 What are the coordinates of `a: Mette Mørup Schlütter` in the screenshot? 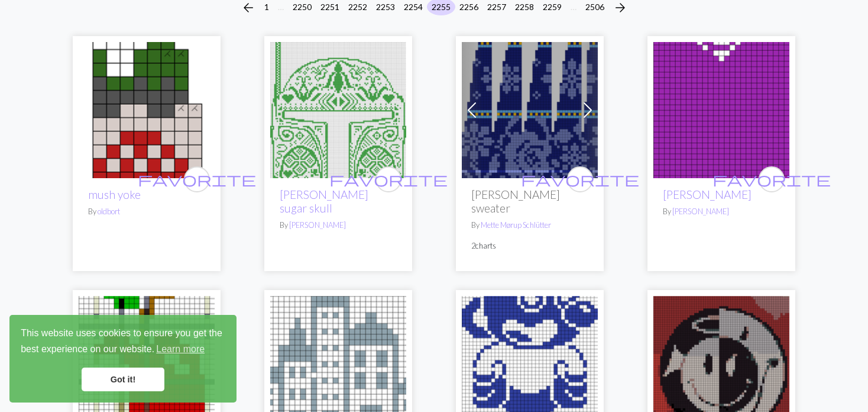 It's located at (516, 225).